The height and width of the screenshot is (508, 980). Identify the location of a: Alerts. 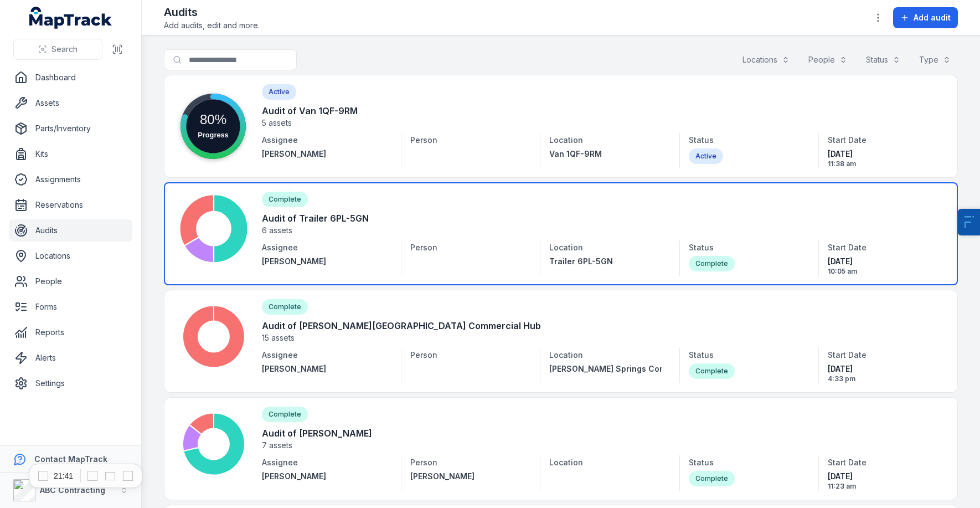
(70, 358).